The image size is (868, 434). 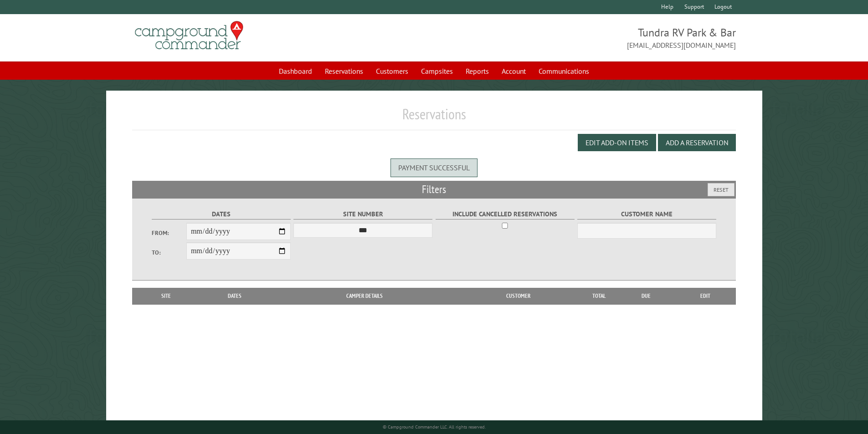 What do you see at coordinates (617, 142) in the screenshot?
I see `button: Edit Add-on Items` at bounding box center [617, 142].